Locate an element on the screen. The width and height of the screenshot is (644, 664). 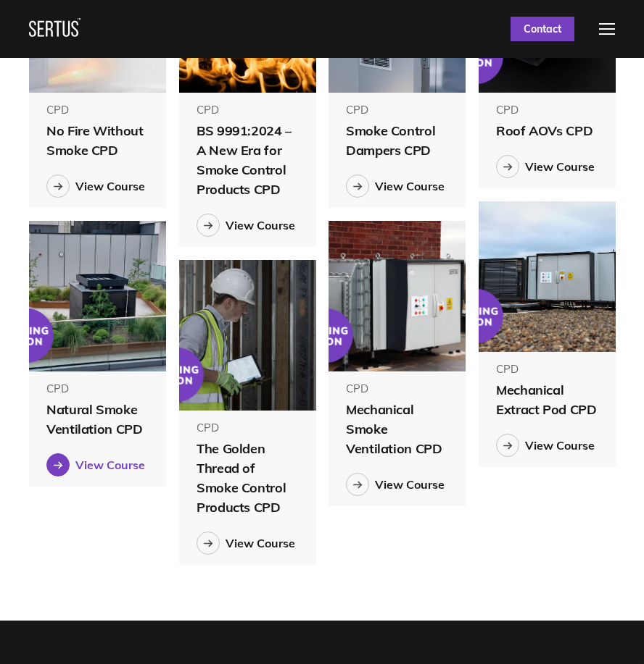
div: BS 9991:2024 – A New Era for Smoke Control Products CPD is located at coordinates (247, 160).